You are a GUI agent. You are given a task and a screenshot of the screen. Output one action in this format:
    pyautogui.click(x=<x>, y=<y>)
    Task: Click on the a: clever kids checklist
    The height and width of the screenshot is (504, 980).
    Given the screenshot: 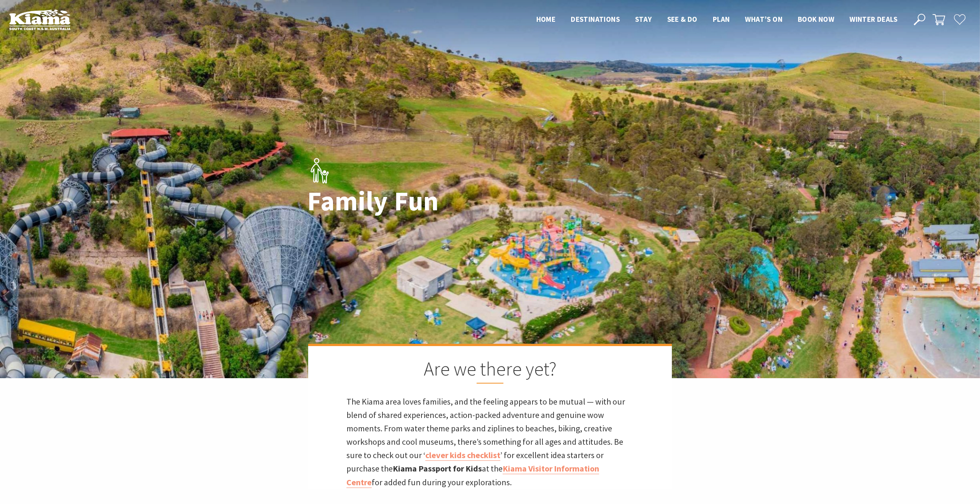 What is the action you would take?
    pyautogui.click(x=463, y=456)
    